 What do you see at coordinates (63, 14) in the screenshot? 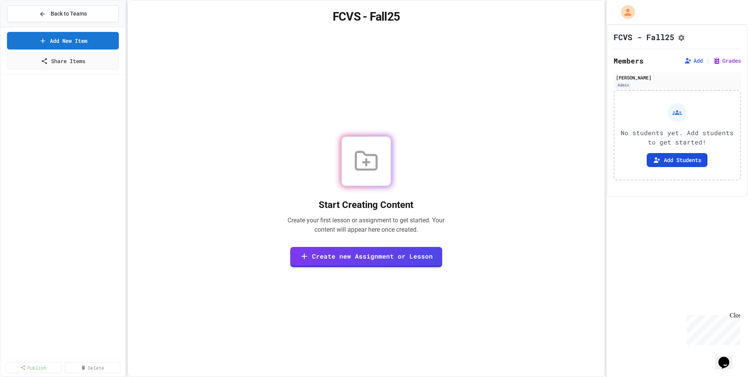
I see `button: Back to Teams` at bounding box center [63, 14].